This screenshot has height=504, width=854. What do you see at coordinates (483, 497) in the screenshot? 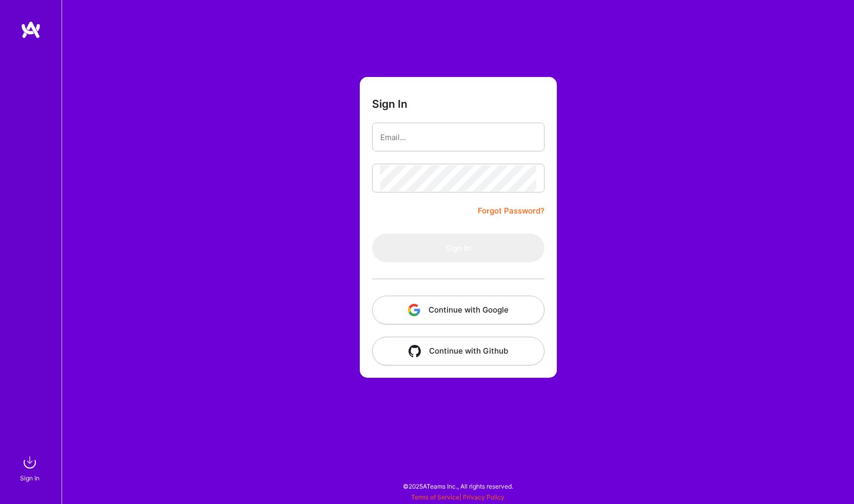
I see `a: Privacy Policy` at bounding box center [483, 497].